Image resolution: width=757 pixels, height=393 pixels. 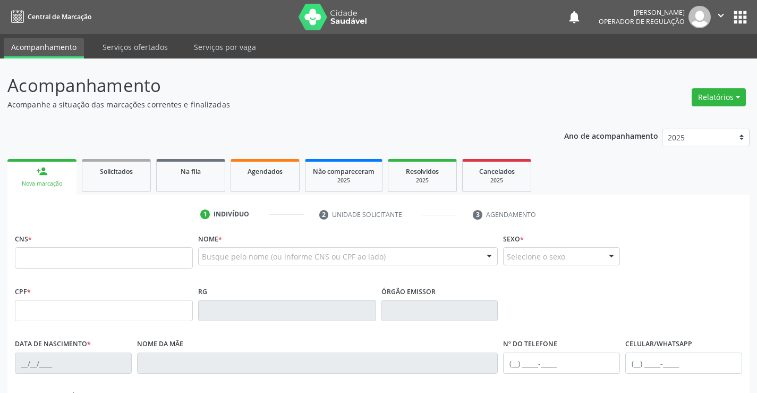 What do you see at coordinates (265, 171) in the screenshot?
I see `span: Agendados` at bounding box center [265, 171].